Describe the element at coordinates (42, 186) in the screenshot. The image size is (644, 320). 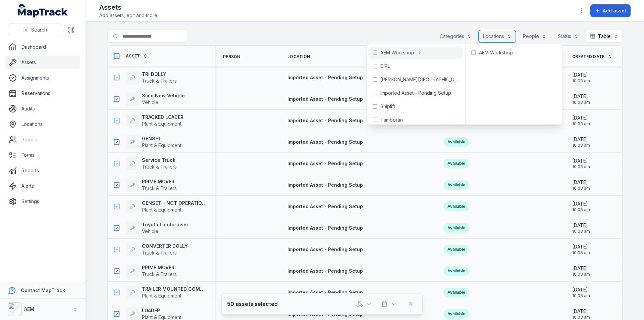
I see `a: Alerts` at that location.